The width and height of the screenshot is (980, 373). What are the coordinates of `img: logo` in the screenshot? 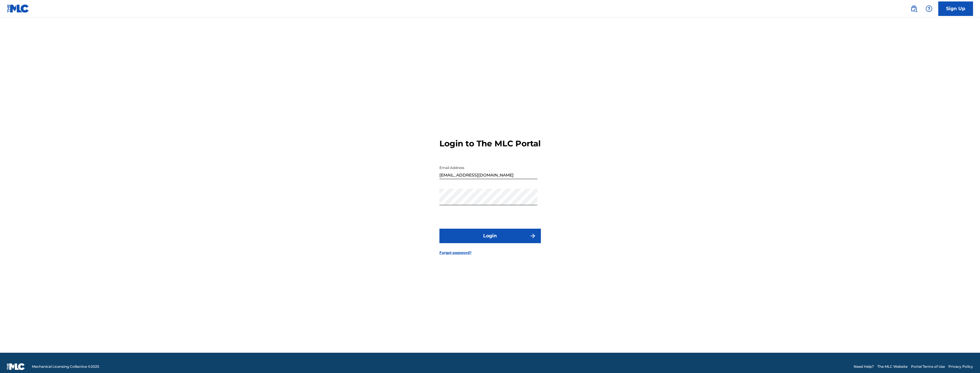 It's located at (16, 366).